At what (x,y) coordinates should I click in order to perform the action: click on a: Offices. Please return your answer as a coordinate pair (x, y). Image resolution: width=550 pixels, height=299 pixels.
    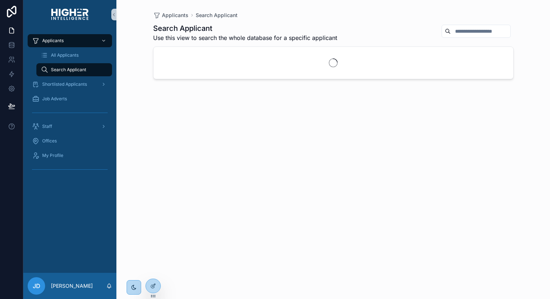
    Looking at the image, I should click on (70, 141).